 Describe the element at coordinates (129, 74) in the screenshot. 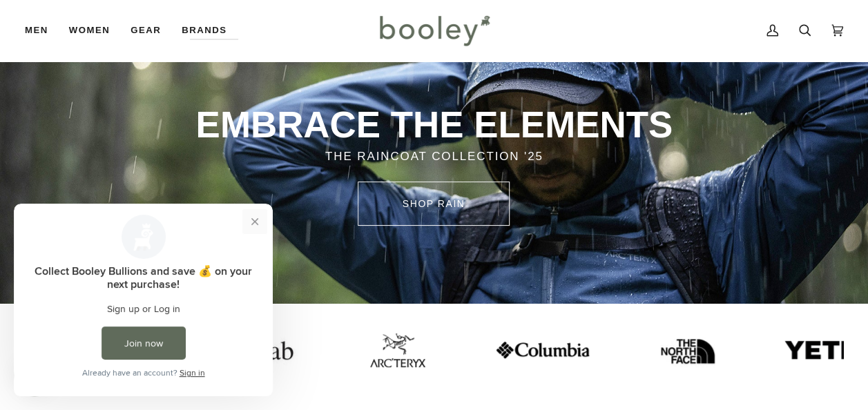

I see `div: Collect Booley Bullions and save 💰 on your next purchase!` at that location.